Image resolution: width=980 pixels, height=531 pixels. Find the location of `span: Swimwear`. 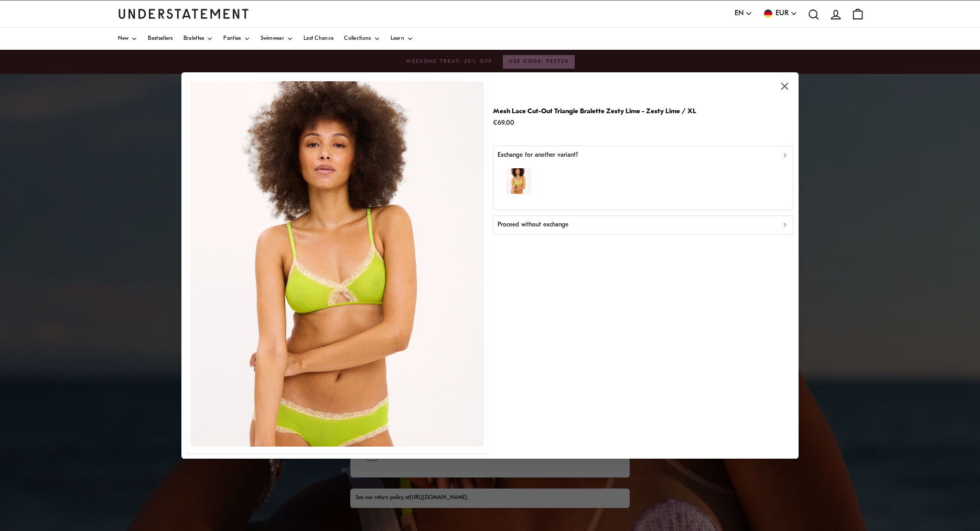

span: Swimwear is located at coordinates (272, 39).